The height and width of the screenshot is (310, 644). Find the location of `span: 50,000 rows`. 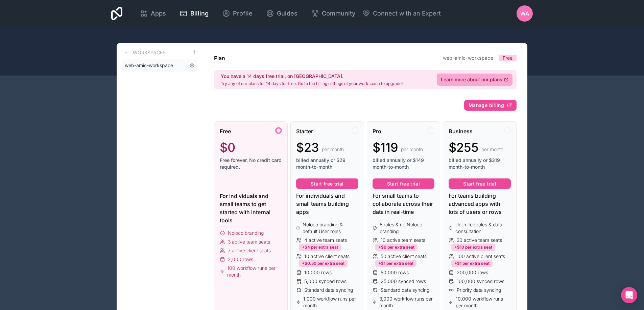

span: 50,000 rows is located at coordinates (395, 273).